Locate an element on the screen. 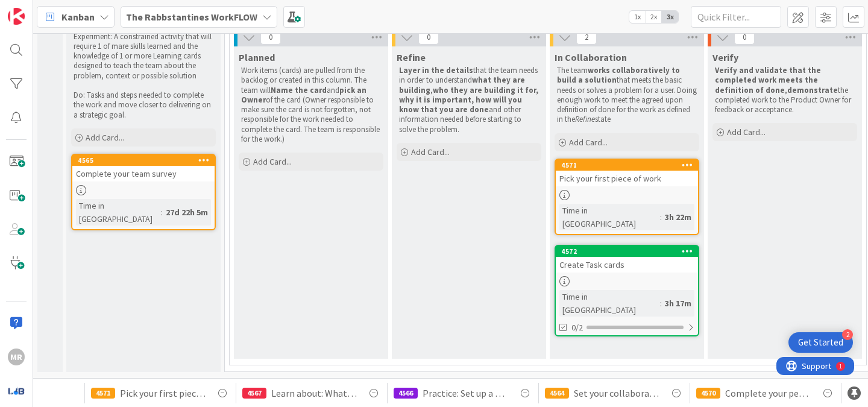 The width and height of the screenshot is (868, 407). input: Quick Filter... is located at coordinates (736, 17).